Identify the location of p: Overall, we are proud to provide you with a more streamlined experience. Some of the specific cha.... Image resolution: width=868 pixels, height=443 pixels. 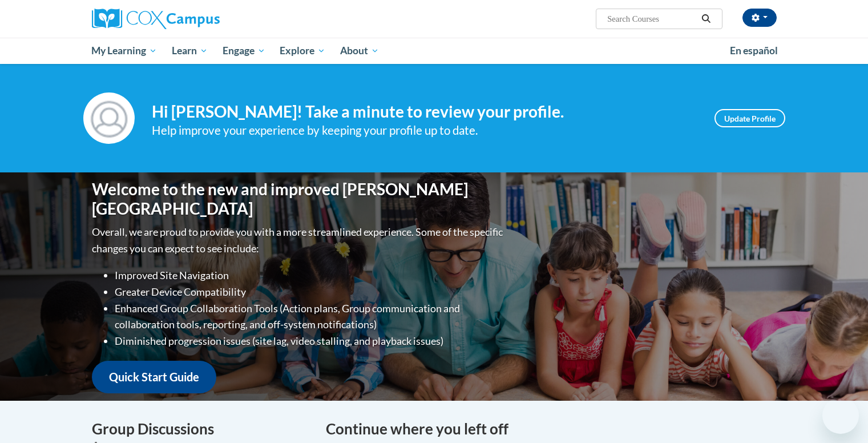
(299, 241).